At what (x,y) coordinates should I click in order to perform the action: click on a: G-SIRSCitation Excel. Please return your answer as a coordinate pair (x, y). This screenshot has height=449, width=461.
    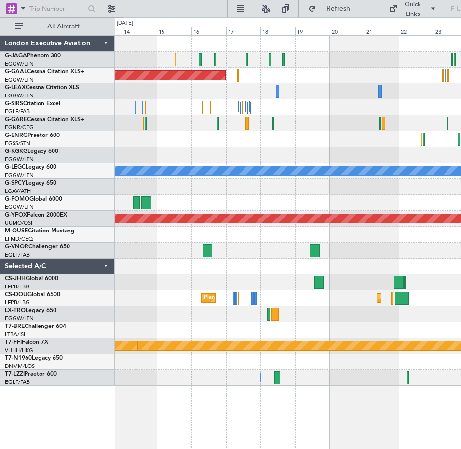
    Looking at the image, I should click on (32, 104).